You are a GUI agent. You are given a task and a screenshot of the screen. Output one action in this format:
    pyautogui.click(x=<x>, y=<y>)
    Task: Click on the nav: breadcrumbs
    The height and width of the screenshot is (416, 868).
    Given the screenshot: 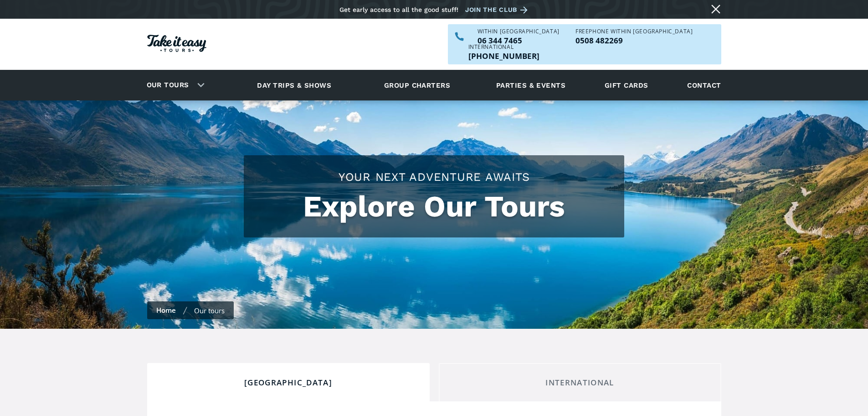 What is the action you would take?
    pyautogui.click(x=190, y=310)
    